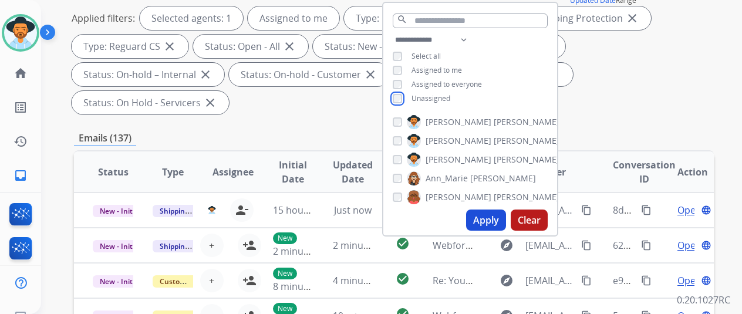 The image size is (742, 314). I want to click on span: Unassigned, so click(431, 98).